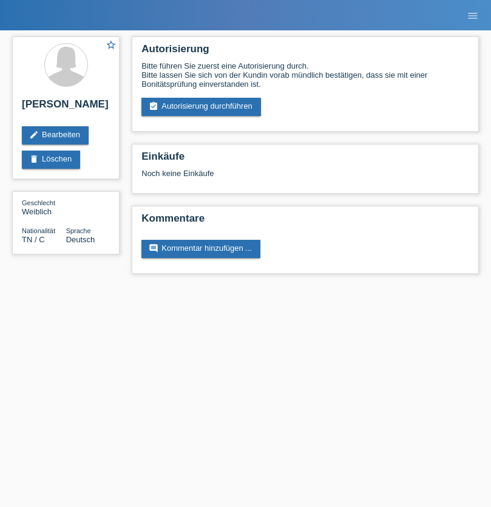 Image resolution: width=491 pixels, height=507 pixels. What do you see at coordinates (305, 160) in the screenshot?
I see `h2: Einkäufe` at bounding box center [305, 160].